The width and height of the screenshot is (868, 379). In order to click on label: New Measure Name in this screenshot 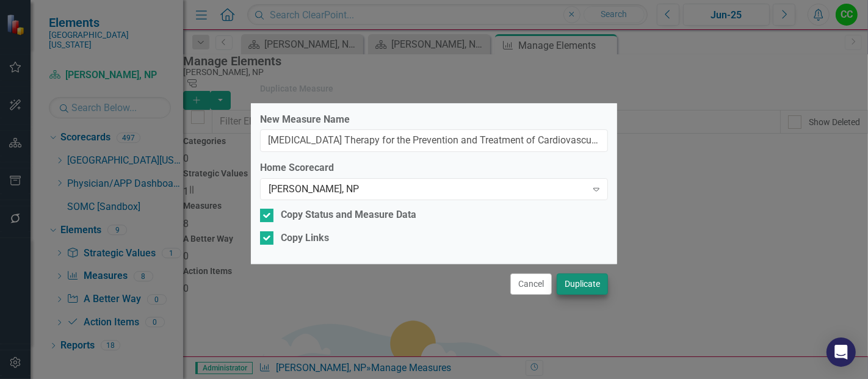, I will do `click(434, 120)`.